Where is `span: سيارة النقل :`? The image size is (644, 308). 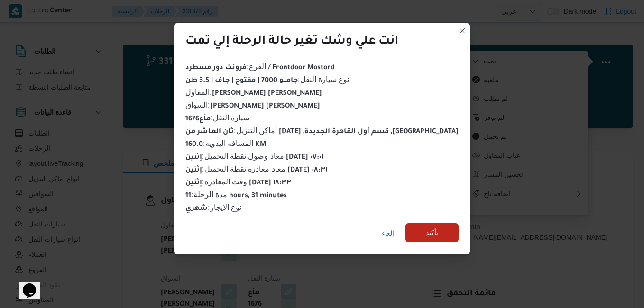 span: سيارة النقل : is located at coordinates (217, 118).